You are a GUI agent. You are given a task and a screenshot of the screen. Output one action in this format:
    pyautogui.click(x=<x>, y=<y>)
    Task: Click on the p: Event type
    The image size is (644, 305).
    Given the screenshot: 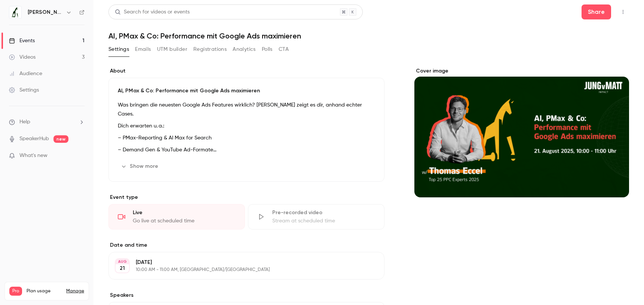 What is the action you would take?
    pyautogui.click(x=246, y=198)
    